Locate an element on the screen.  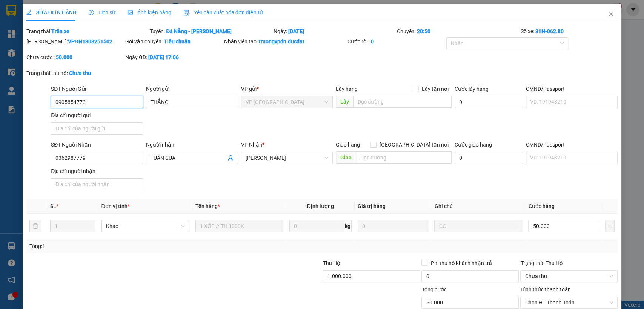
div: SĐT Người Nhận is located at coordinates (97, 145).